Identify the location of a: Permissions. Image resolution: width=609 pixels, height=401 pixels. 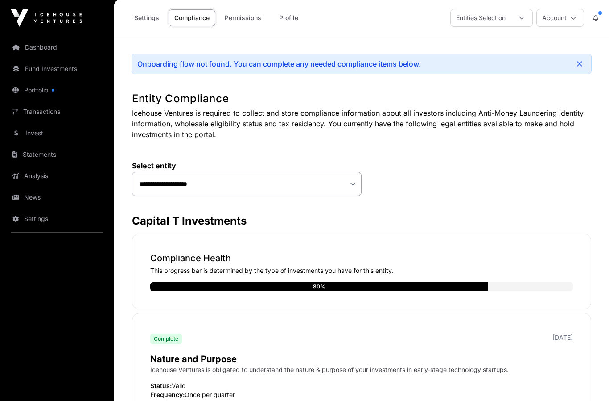
(243, 18).